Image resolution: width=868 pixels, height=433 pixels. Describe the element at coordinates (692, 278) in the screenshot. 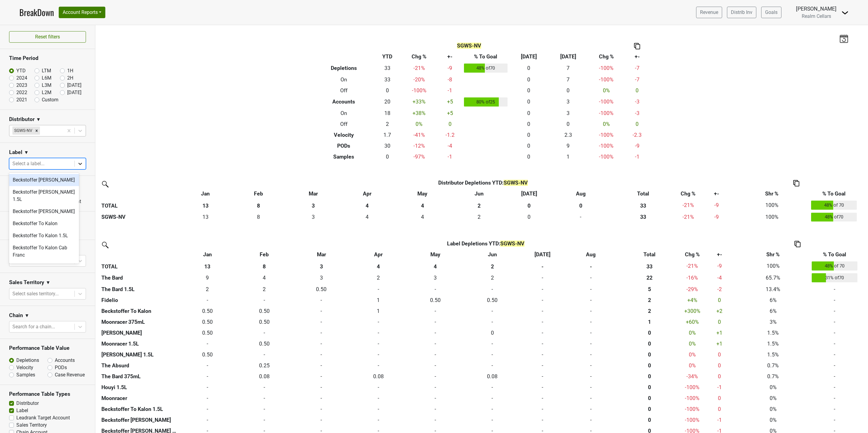

I see `td: -16 %` at that location.